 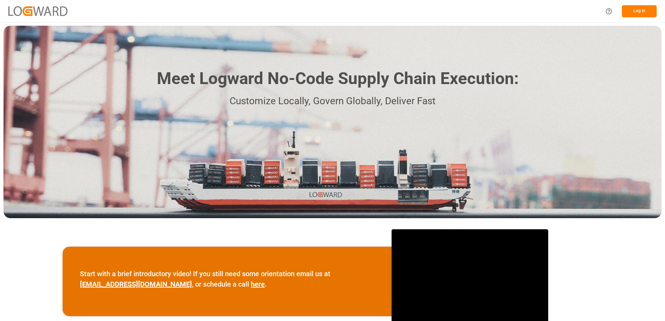 What do you see at coordinates (227, 279) in the screenshot?
I see `p: Start with a brief introductory video! If you still need some orientation email us at , or schedu...` at bounding box center [227, 279].